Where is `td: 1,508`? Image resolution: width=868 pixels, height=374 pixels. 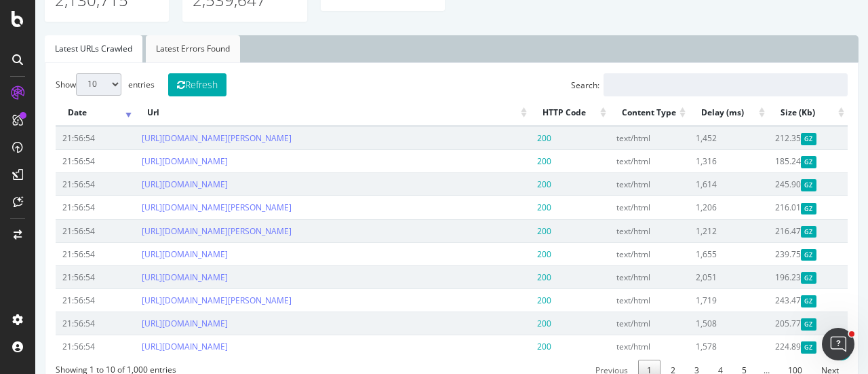 td: 1,508 is located at coordinates (693, 323).